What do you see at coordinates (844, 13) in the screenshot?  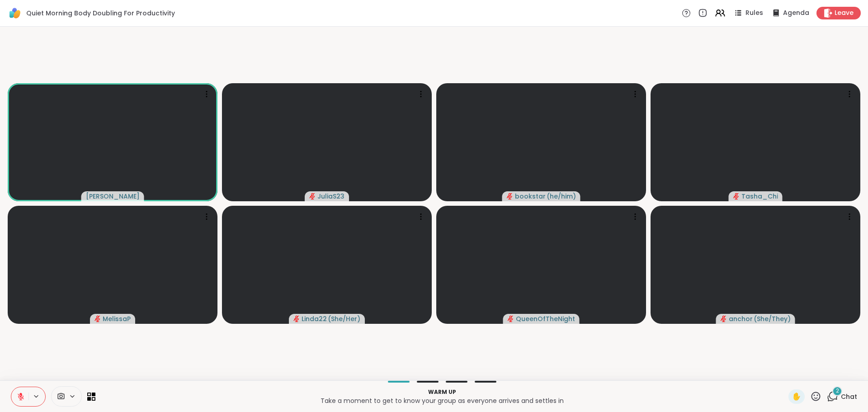 I see `span: Leave` at bounding box center [844, 13].